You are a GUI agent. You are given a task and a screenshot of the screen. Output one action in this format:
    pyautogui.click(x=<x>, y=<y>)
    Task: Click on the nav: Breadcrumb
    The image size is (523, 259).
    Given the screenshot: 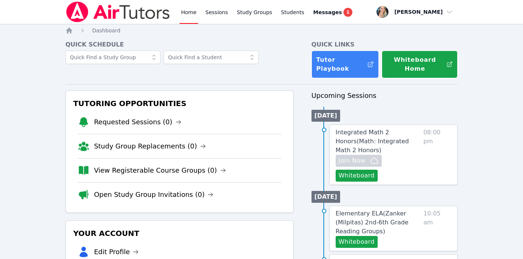 What is the action you would take?
    pyautogui.click(x=261, y=30)
    